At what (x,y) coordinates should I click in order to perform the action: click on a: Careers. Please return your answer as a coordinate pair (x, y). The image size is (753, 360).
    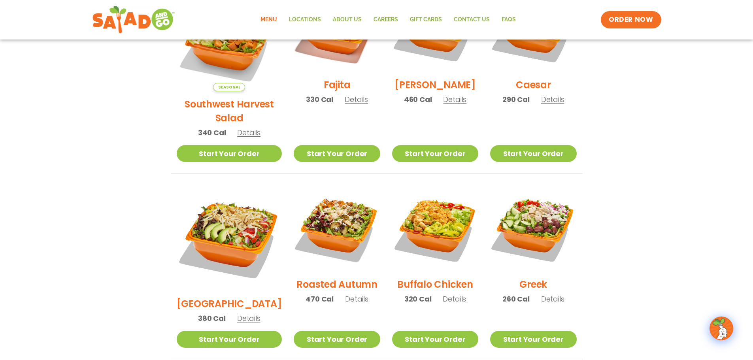
    Looking at the image, I should click on (386, 20).